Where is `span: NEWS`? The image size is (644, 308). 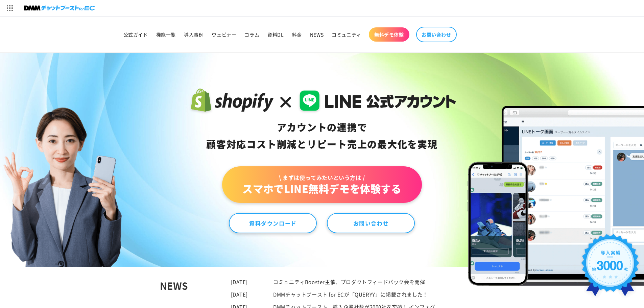 span: NEWS is located at coordinates (317, 34).